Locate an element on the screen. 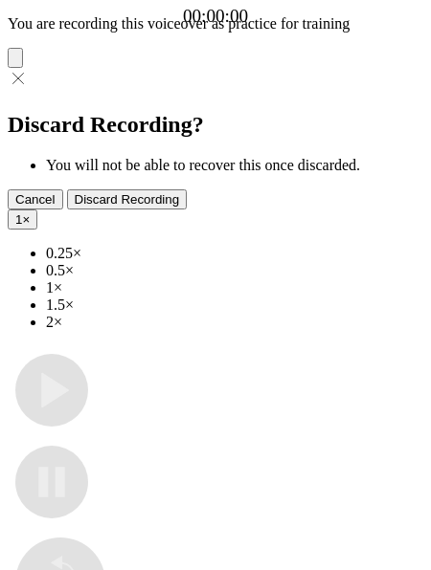 The image size is (431, 570). a: 00:00:00 is located at coordinates (215, 16).